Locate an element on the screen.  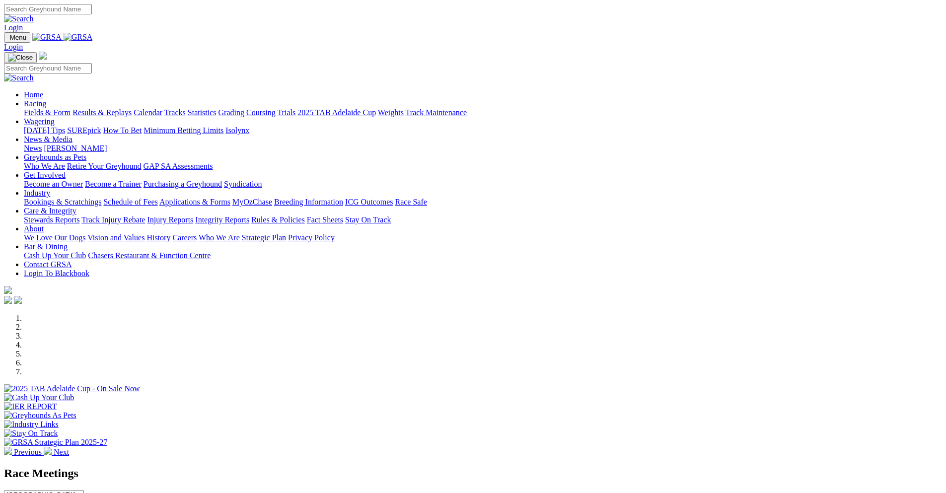
a: Bookings & Scratchings is located at coordinates (63, 202).